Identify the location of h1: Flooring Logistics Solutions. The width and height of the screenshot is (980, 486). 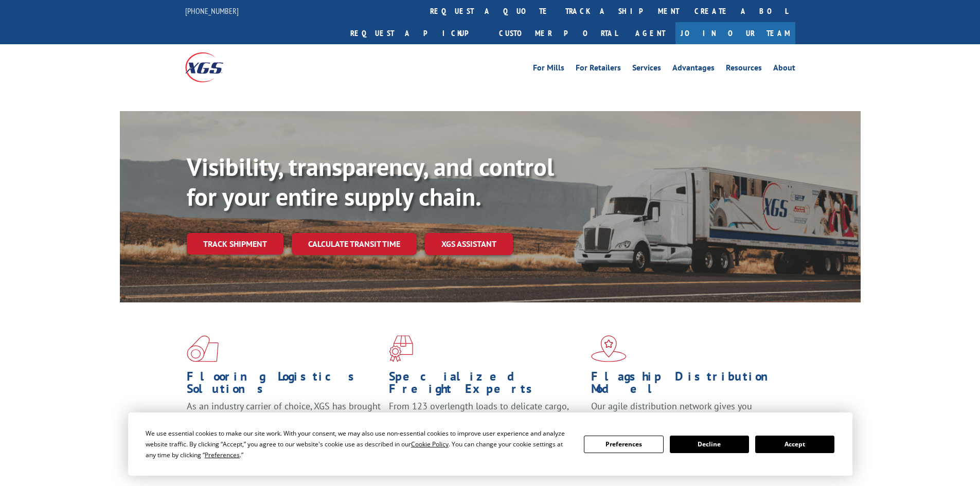
(284, 385).